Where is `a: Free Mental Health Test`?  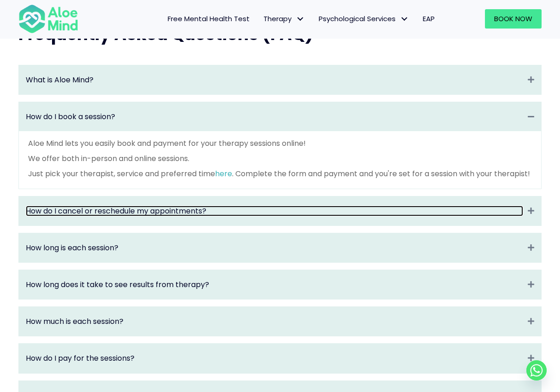 a: Free Mental Health Test is located at coordinates (208, 19).